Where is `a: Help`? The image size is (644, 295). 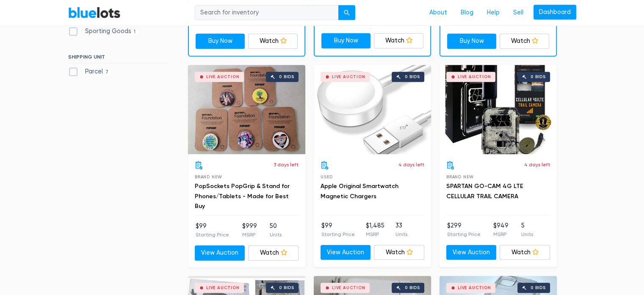 a: Help is located at coordinates (494, 13).